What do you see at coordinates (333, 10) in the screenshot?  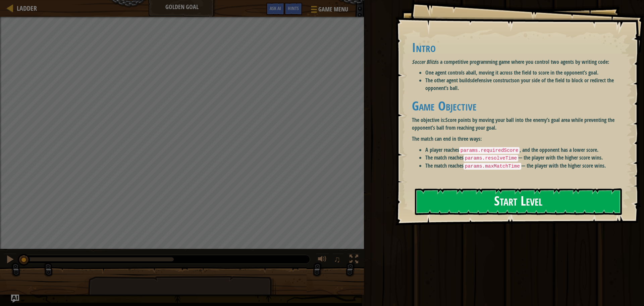 I see `span: Game Menu` at bounding box center [333, 10].